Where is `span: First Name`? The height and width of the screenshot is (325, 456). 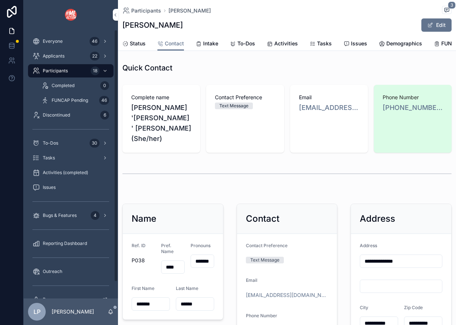
span: First Name is located at coordinates (143, 288).